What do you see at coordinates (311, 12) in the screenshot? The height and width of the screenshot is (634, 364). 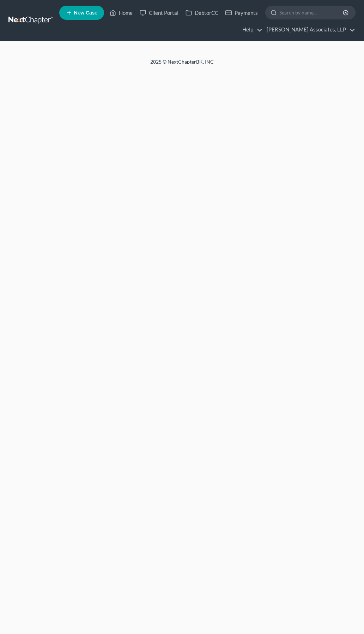 I see `input: Search by name...` at bounding box center [311, 12].